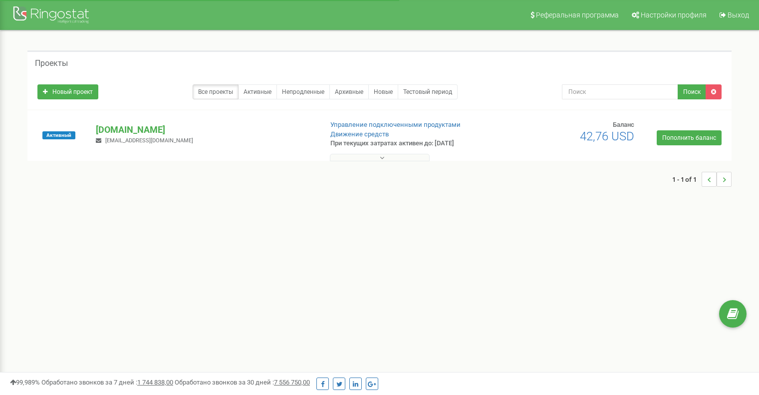  What do you see at coordinates (59, 135) in the screenshot?
I see `span: Активный` at bounding box center [59, 135].